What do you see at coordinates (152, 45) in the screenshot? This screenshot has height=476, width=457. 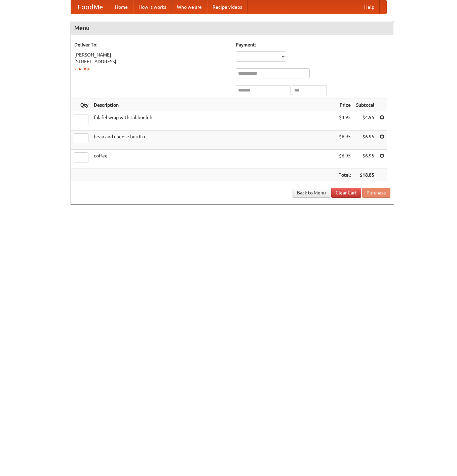 I see `h5: Deliver To:` at bounding box center [152, 45].